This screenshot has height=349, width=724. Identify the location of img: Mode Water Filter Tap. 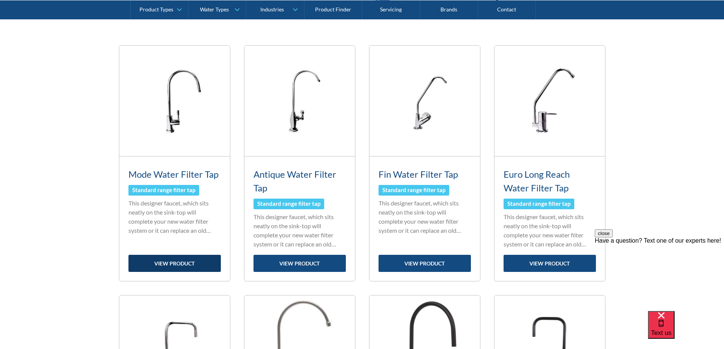
(174, 101).